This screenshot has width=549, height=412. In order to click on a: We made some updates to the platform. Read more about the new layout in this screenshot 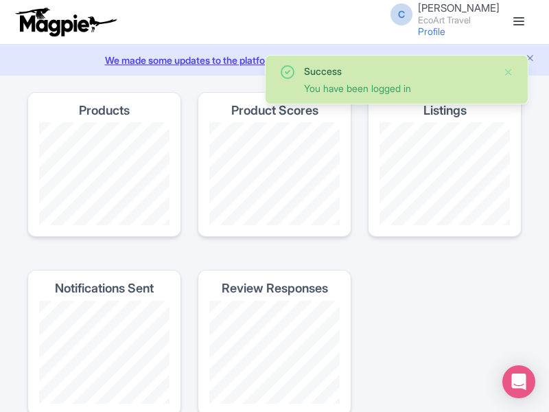, I will do `click(274, 60)`.